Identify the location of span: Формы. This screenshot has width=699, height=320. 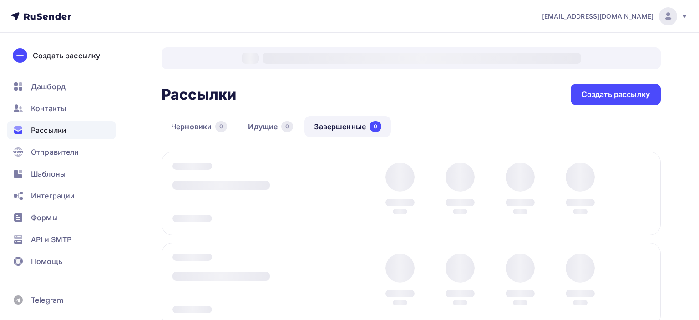
(44, 218).